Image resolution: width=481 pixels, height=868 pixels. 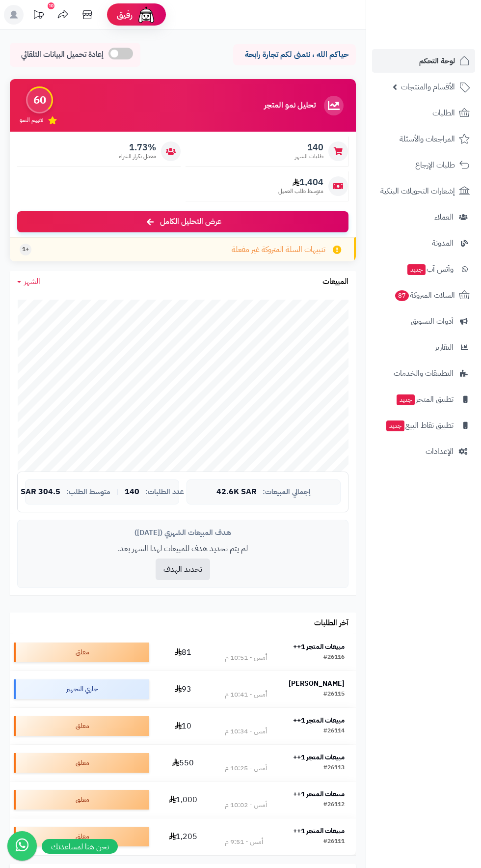 I want to click on span: السلات المتروكة, so click(x=424, y=295).